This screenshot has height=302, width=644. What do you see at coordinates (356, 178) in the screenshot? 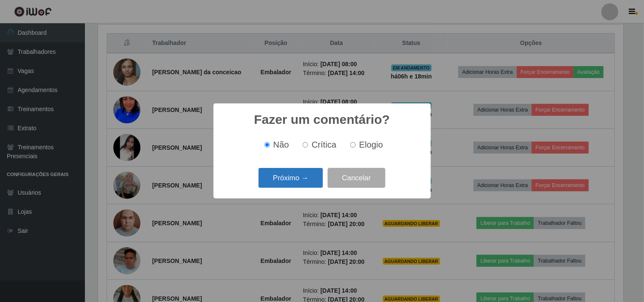
I see `button: Cancelar` at bounding box center [356, 178].